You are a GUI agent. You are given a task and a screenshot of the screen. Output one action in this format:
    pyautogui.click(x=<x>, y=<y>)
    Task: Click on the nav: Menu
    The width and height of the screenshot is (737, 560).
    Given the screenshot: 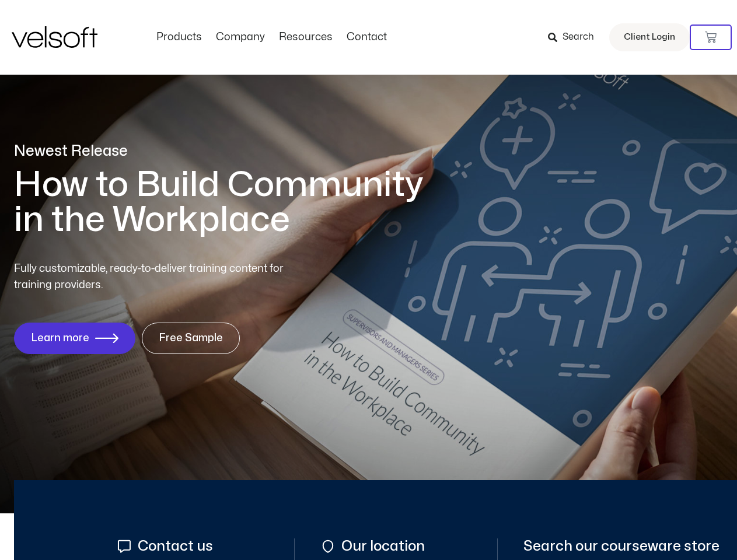 What is the action you would take?
    pyautogui.click(x=271, y=37)
    